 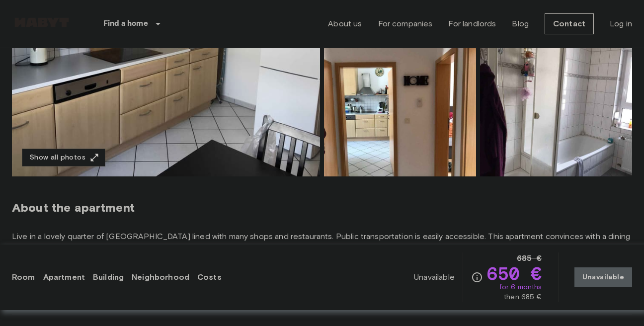 What do you see at coordinates (126, 24) in the screenshot?
I see `p: Find a home` at bounding box center [126, 24].